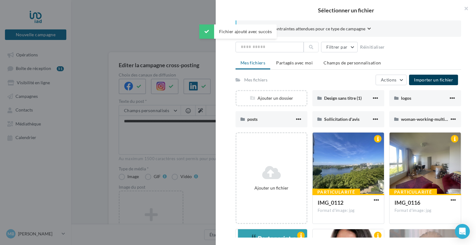  I want to click on span: posts, so click(252, 119).